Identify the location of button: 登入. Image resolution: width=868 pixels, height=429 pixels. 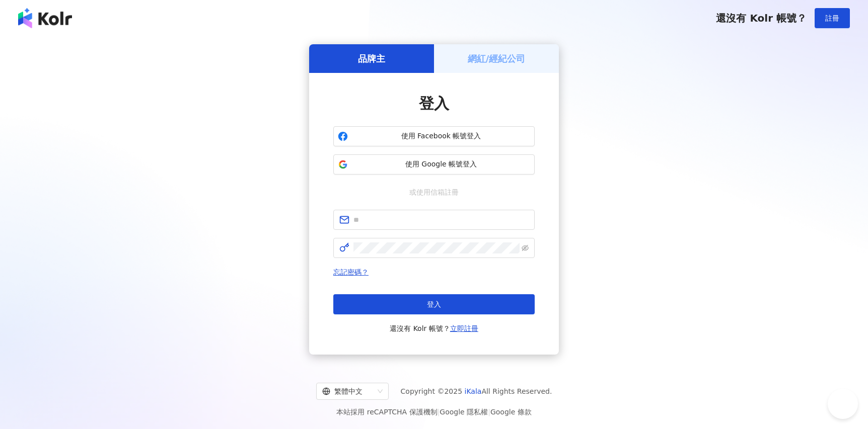
(434, 304).